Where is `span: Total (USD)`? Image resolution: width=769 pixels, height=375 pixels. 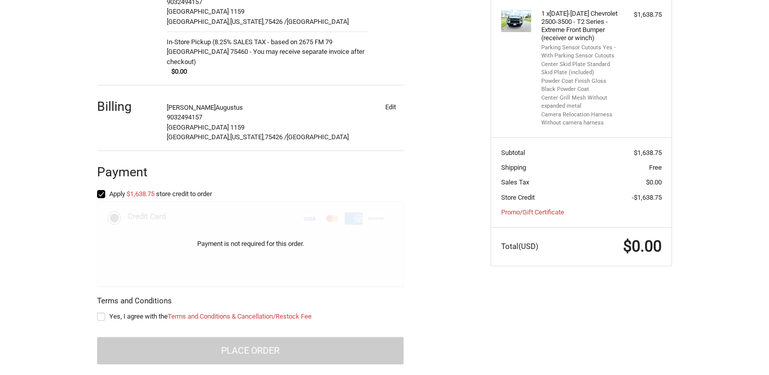
span: Total (USD) is located at coordinates (520, 247).